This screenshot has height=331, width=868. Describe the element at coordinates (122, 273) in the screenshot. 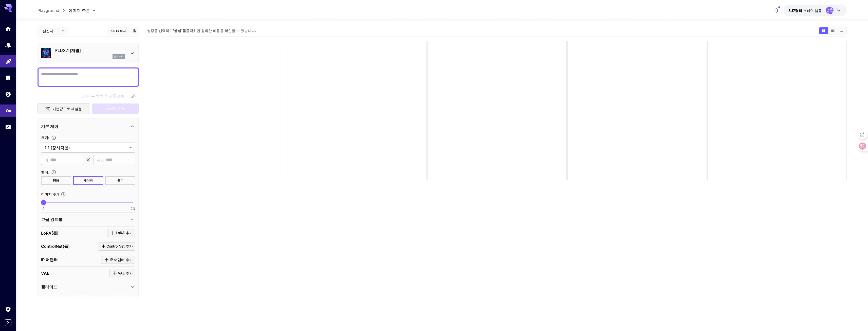

I see `button: VAE를 추가하려면 클릭하세요` at that location.